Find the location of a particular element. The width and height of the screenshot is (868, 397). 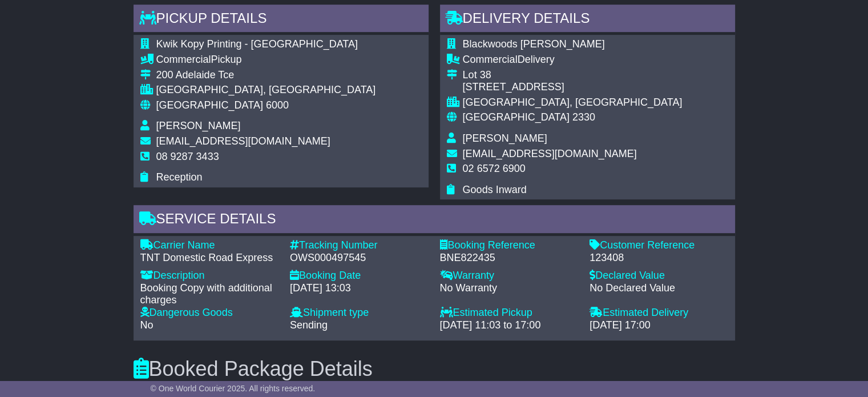

div: Description is located at coordinates (210, 276).